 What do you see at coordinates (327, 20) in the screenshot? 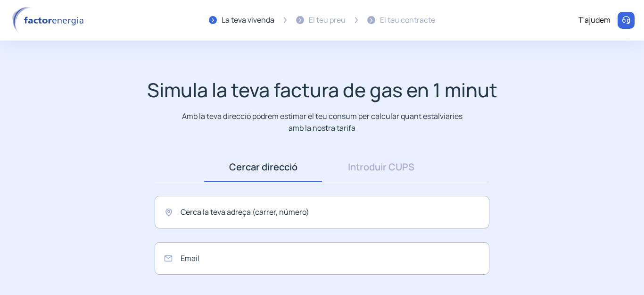
I see `div: El teu preu` at bounding box center [327, 20].